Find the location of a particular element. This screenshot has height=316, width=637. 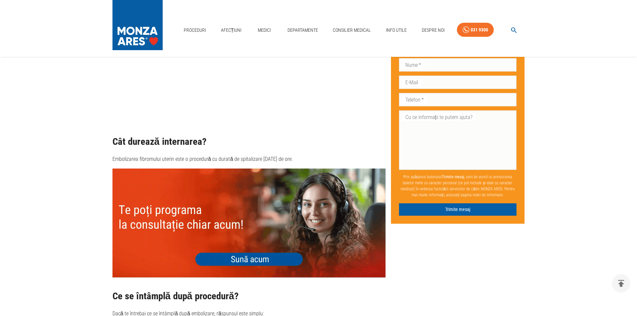

a: Departamente is located at coordinates (303, 30).